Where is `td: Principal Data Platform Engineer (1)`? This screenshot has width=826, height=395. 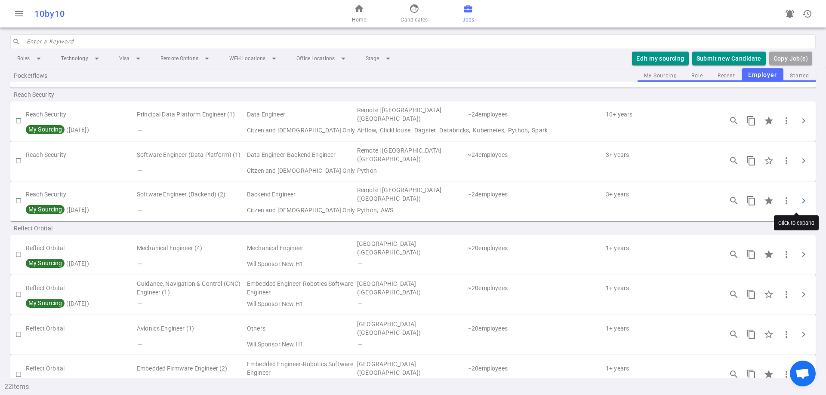 td: Principal Data Platform Engineer (1) is located at coordinates (191, 115).